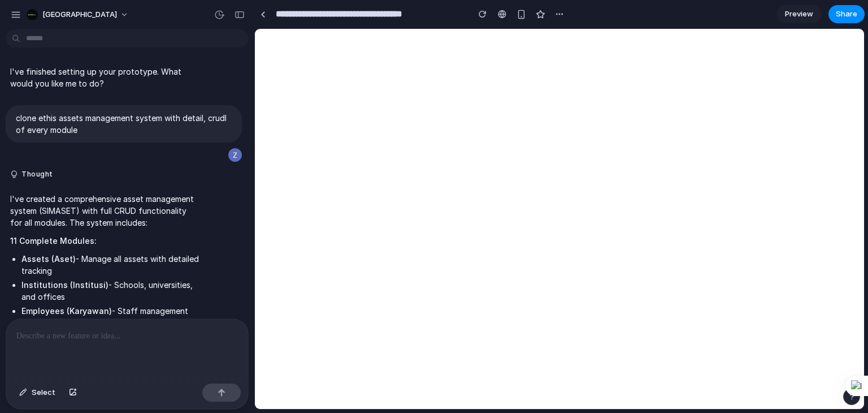 The image size is (868, 413). I want to click on button: Share, so click(846, 14).